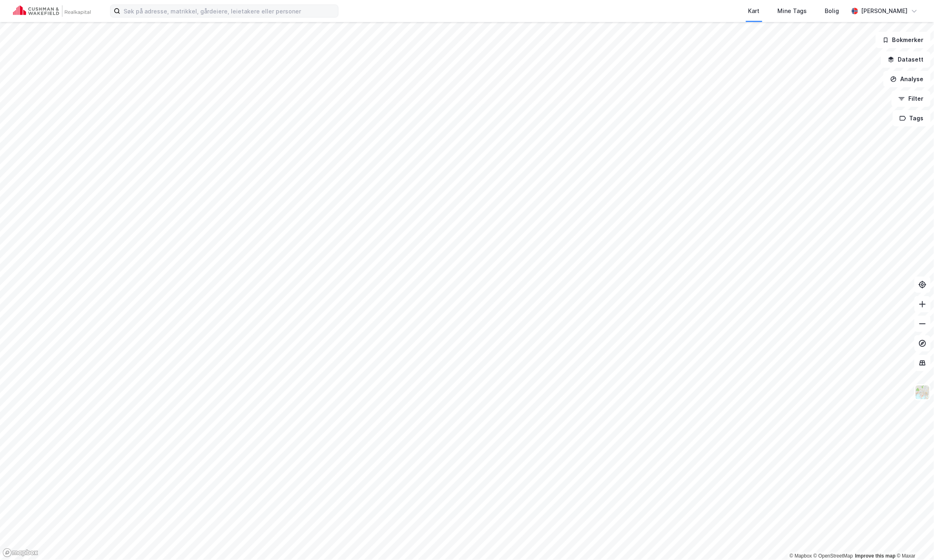  What do you see at coordinates (800, 555) in the screenshot?
I see `a: Mapbox` at bounding box center [800, 555].